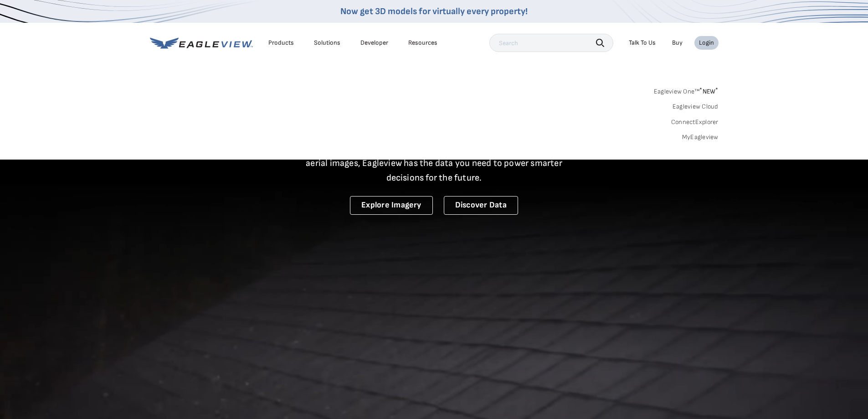 This screenshot has width=868, height=419. Describe the element at coordinates (695, 107) in the screenshot. I see `a: Eagleview Cloud` at that location.